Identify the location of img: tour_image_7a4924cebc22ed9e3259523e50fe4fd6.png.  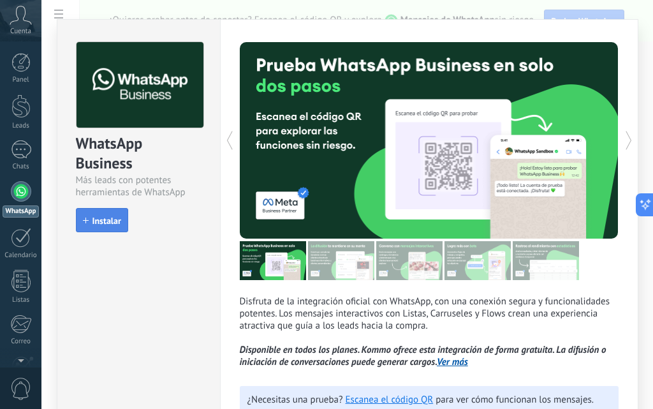
(273, 260).